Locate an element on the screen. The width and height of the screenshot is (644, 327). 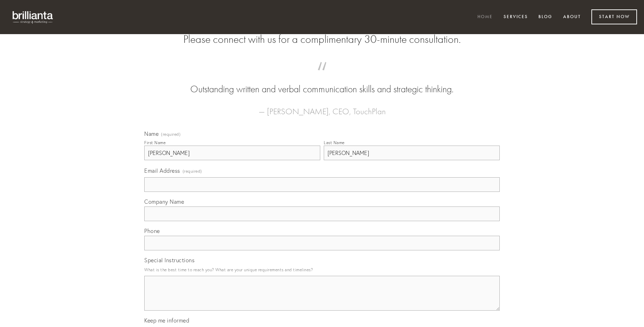
span: Company Name is located at coordinates (164, 201).